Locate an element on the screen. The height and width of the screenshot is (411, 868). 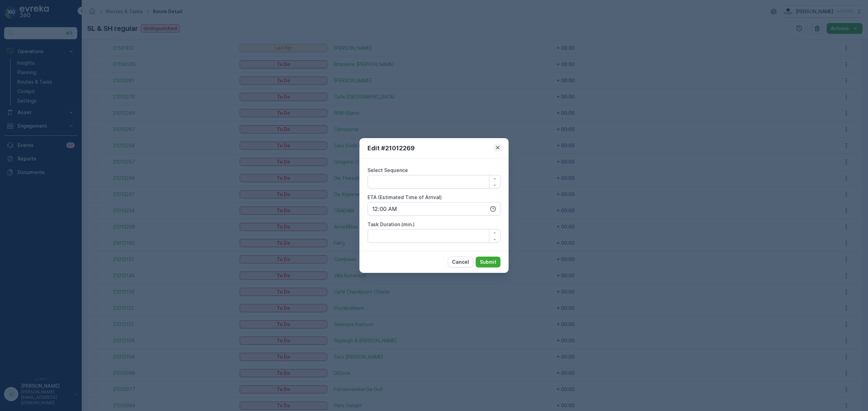
button: Submit is located at coordinates (488, 262).